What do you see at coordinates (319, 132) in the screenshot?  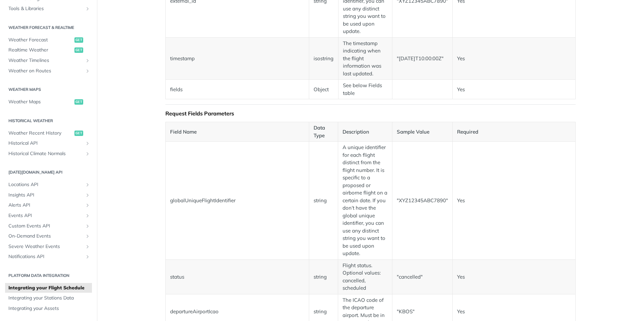 I see `strong: Data Type` at bounding box center [319, 132].